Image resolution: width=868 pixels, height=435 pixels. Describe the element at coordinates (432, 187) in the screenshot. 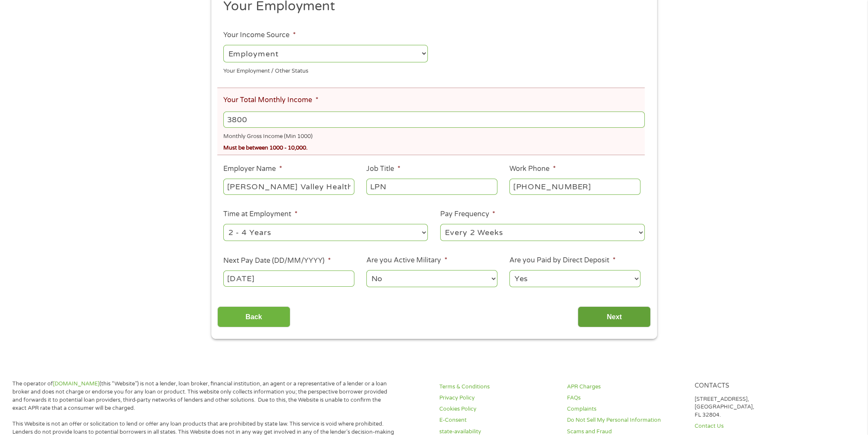

I see `input: Cashier` at that location.